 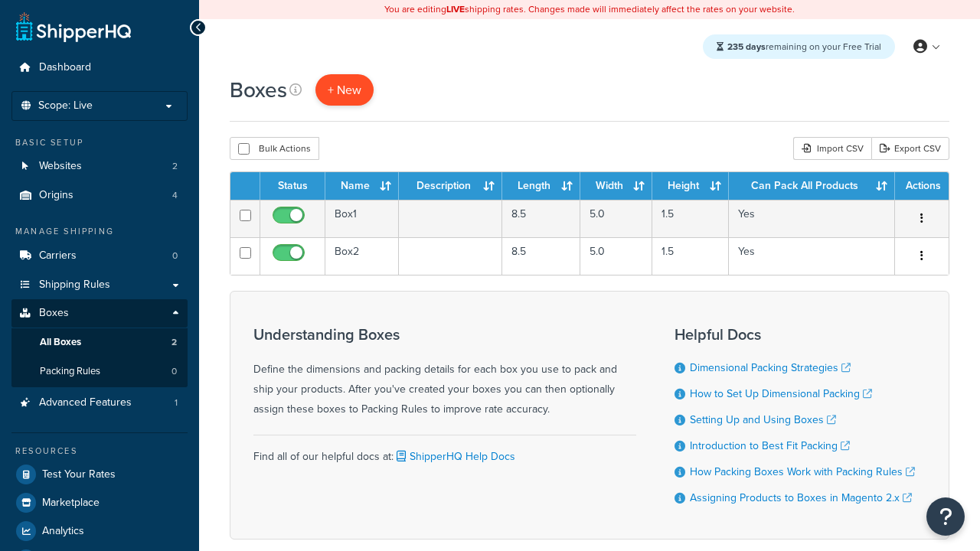 I want to click on span: + New, so click(x=344, y=89).